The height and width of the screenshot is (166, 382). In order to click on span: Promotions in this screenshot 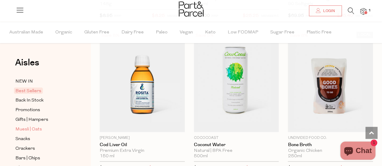, I will do `click(28, 110)`.